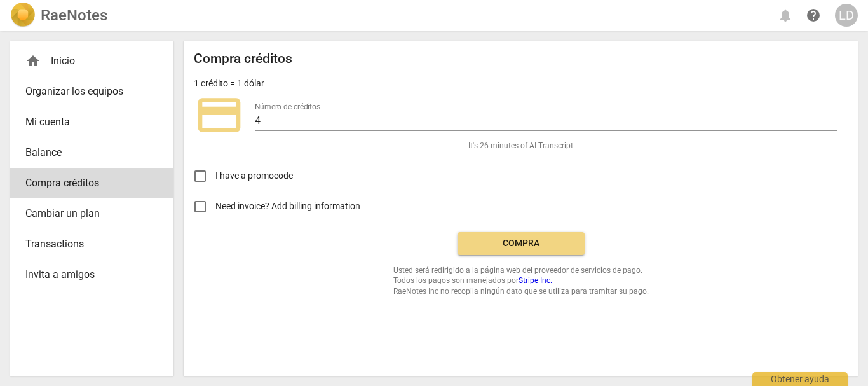 The image size is (868, 386). What do you see at coordinates (58, 15) in the screenshot?
I see `a: LogoRaeNotes` at bounding box center [58, 15].